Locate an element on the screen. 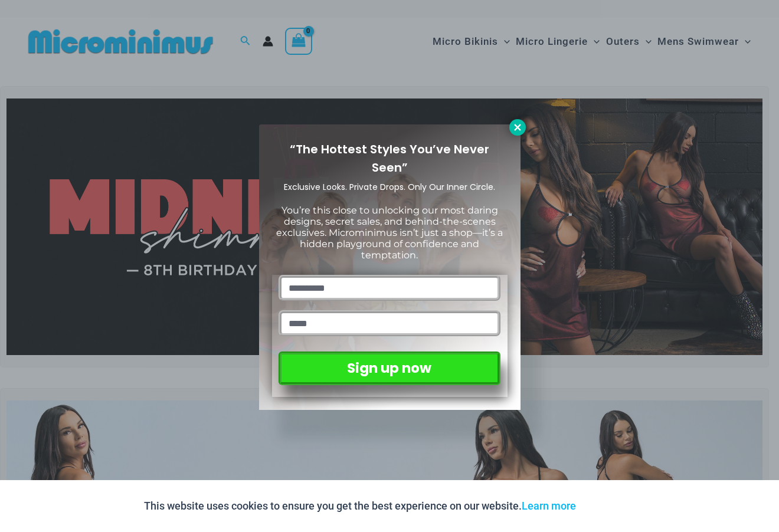  button: Close is located at coordinates (517, 127).